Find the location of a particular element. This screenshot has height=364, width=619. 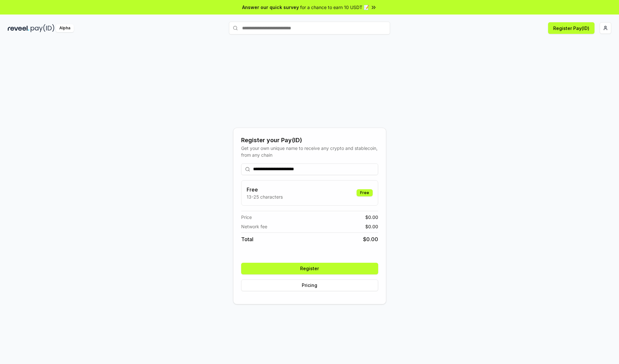

button: Register Pay(ID) is located at coordinates (572, 28).